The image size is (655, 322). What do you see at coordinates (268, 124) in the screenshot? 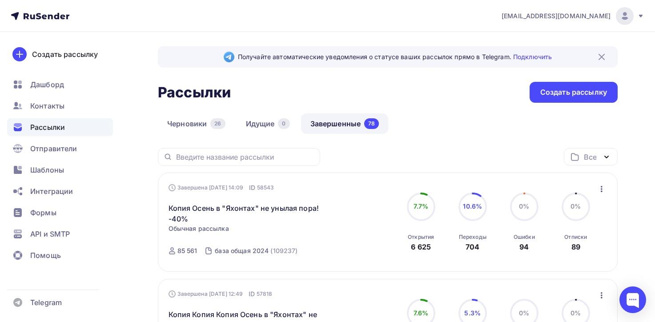
I see `a: Идущие0` at bounding box center [268, 124].